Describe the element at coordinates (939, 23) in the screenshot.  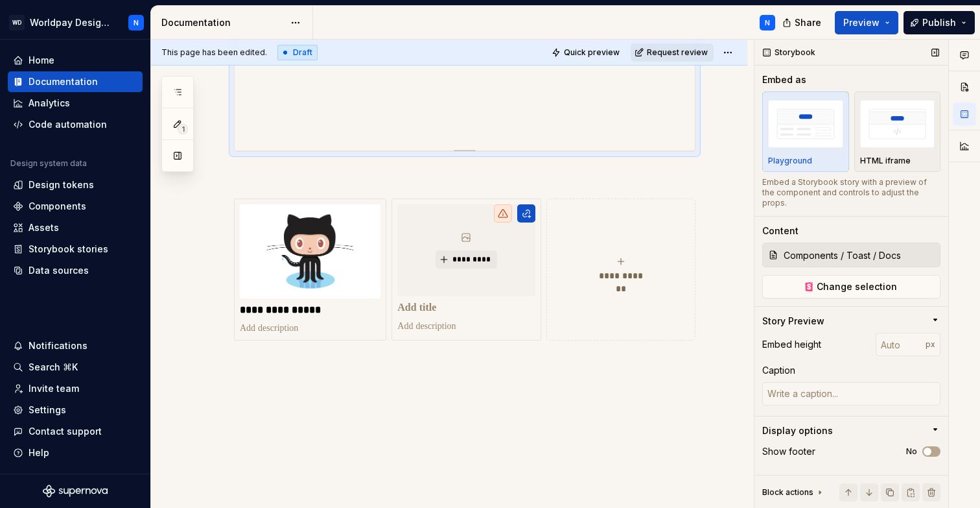
I see `button: Publish` at that location.